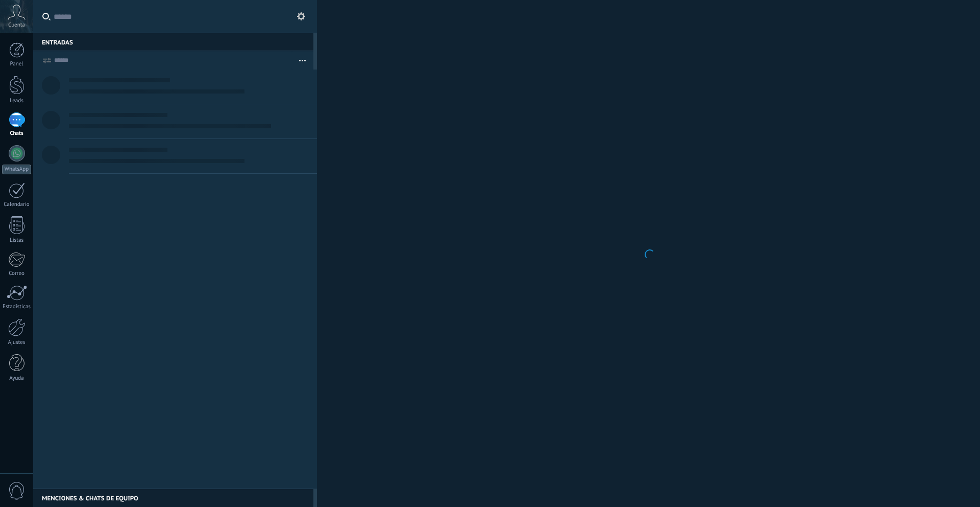  What do you see at coordinates (17, 25) in the screenshot?
I see `span: Cuenta` at bounding box center [17, 25].